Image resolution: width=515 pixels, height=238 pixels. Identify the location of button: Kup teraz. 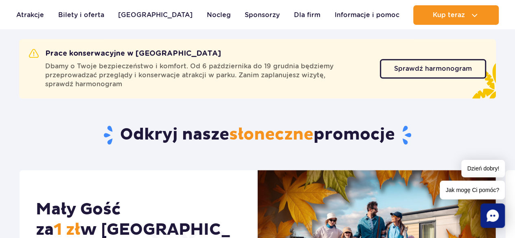
(456, 15).